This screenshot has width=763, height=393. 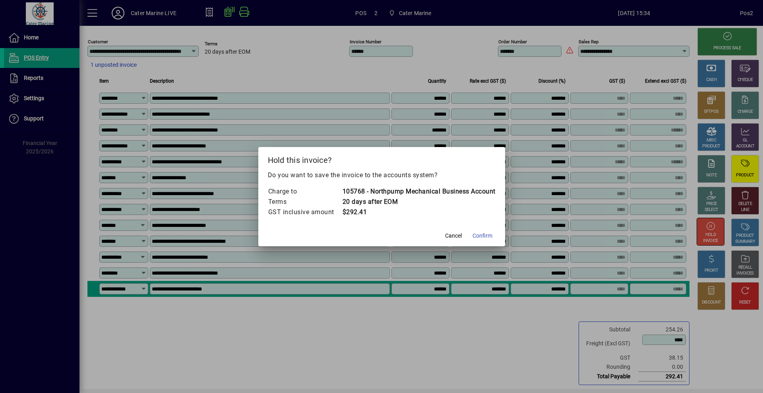 I want to click on h2: Hold this invoice?, so click(x=381, y=159).